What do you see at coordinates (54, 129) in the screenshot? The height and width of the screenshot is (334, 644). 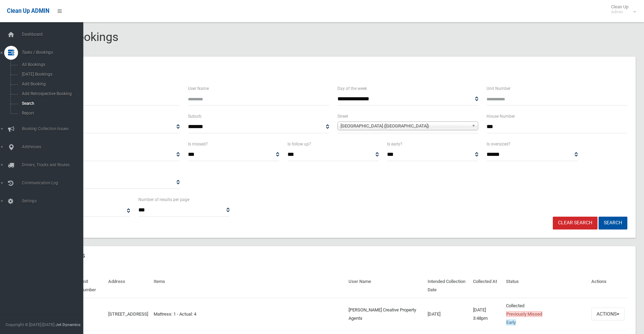 I see `span: Booking Collection Issues` at bounding box center [54, 129].